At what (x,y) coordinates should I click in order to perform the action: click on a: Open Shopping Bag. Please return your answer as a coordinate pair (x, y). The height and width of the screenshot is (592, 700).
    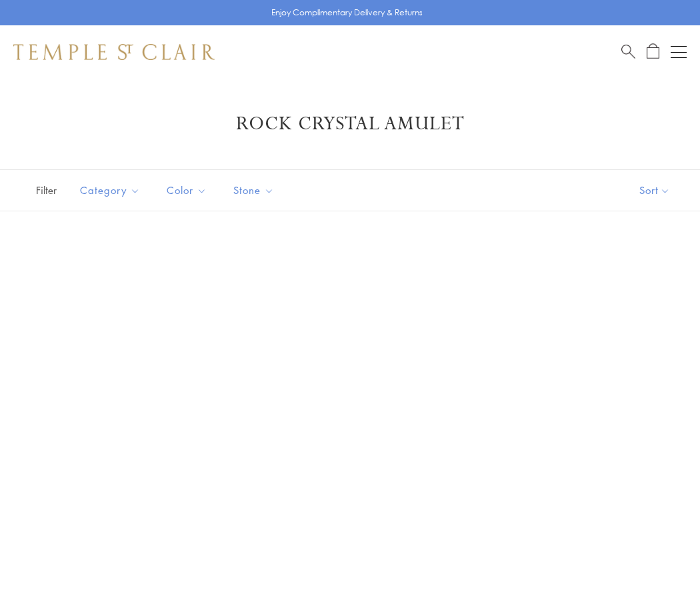
    Looking at the image, I should click on (653, 51).